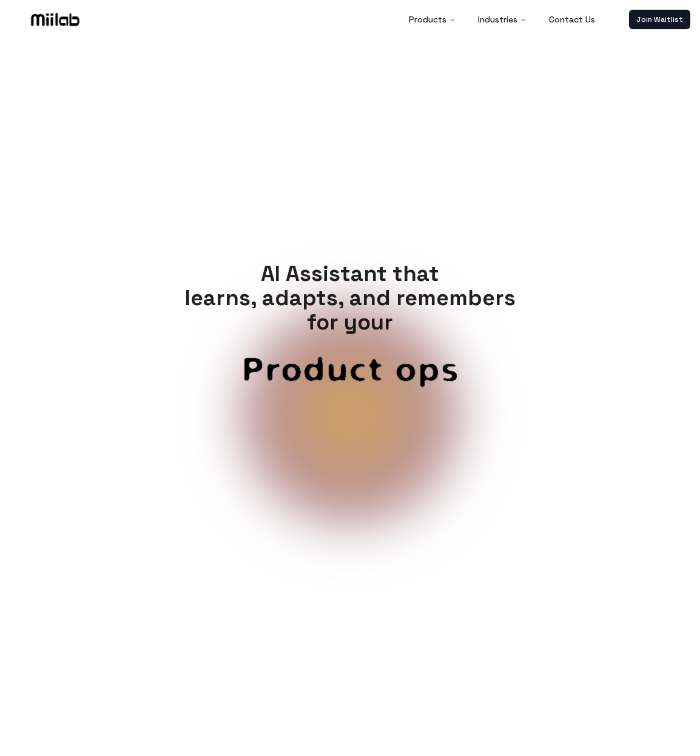 The width and height of the screenshot is (700, 756). Describe the element at coordinates (572, 19) in the screenshot. I see `a: Contact Us` at that location.